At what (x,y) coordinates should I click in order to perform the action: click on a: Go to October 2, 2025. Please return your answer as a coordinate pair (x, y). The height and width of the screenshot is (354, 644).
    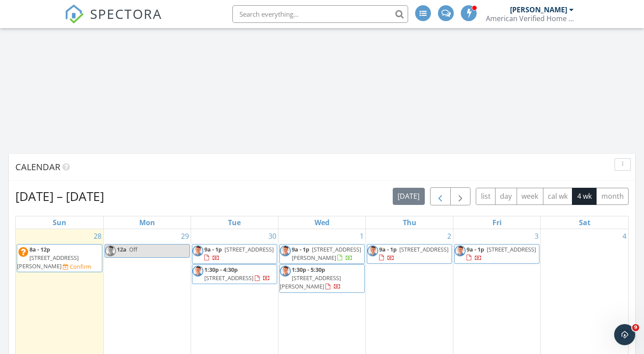
    Looking at the image, I should click on (449, 236).